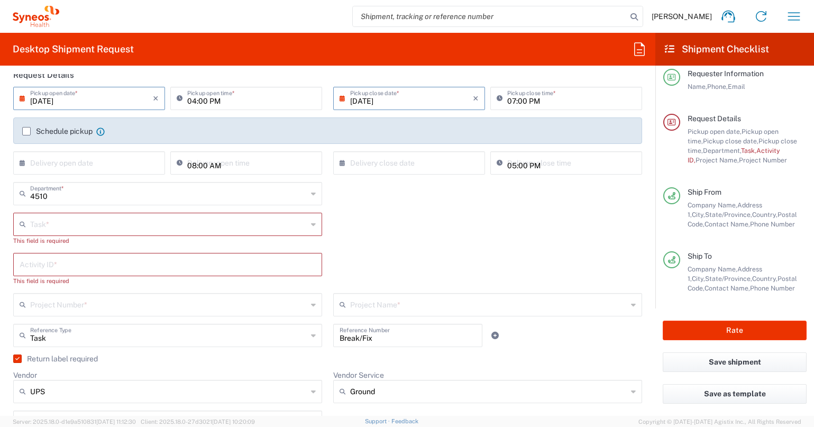 The height and width of the screenshot is (427, 814). Describe the element at coordinates (378, 421) in the screenshot. I see `a: Support` at that location.